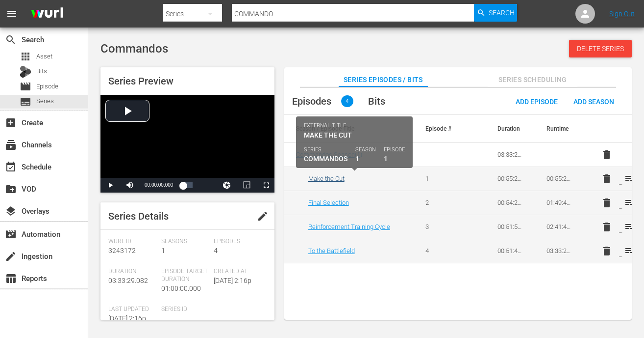 This screenshot has height=338, width=644. Describe the element at coordinates (130, 185) in the screenshot. I see `button: Mute` at that location.